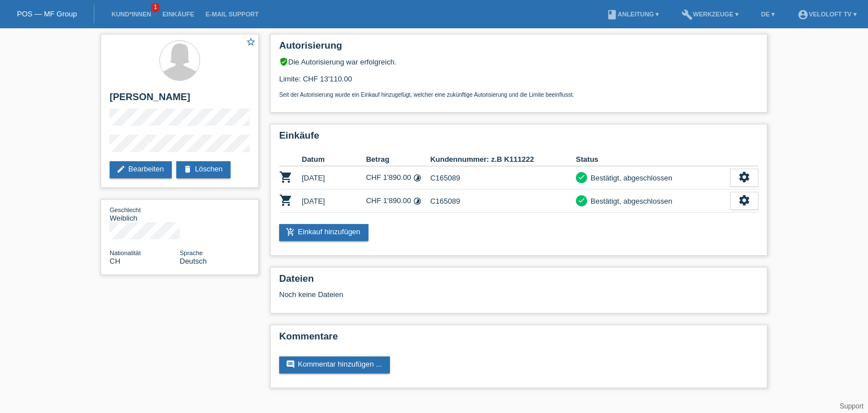 The height and width of the screenshot is (413, 868). Describe the element at coordinates (193, 261) in the screenshot. I see `span: Deutsch` at that location.